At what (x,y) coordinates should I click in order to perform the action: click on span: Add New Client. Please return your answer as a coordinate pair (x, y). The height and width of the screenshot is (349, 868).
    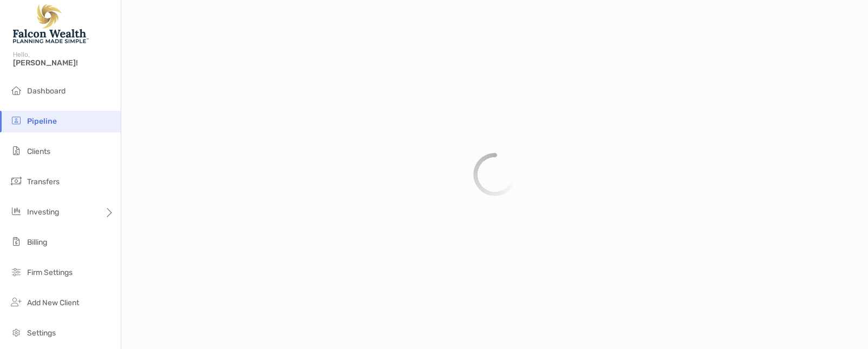
    Looking at the image, I should click on (53, 303).